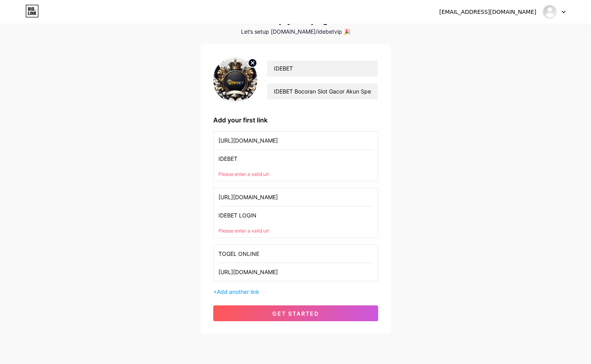 Image resolution: width=591 pixels, height=364 pixels. What do you see at coordinates (296, 313) in the screenshot?
I see `button: get started` at bounding box center [296, 313].